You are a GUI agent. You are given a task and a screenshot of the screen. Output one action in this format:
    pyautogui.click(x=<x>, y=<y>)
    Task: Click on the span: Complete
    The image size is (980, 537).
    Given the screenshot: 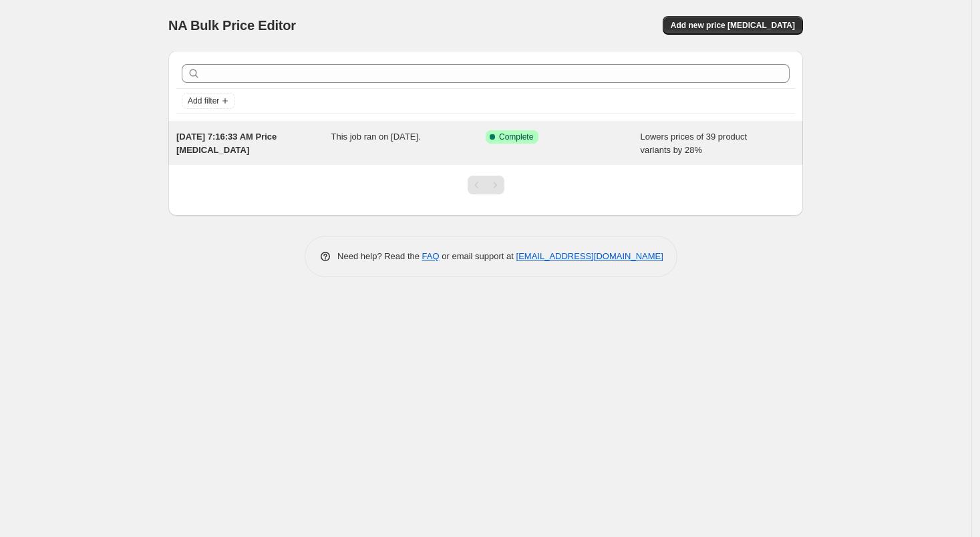 What is the action you would take?
    pyautogui.click(x=516, y=137)
    